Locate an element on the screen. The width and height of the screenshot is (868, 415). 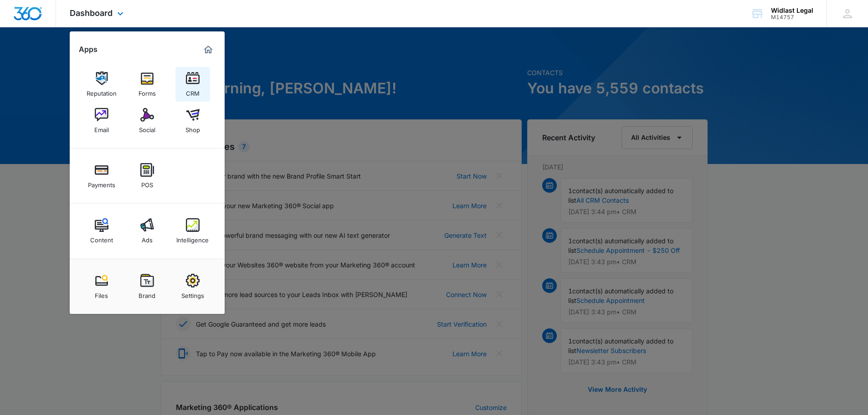
div: Content is located at coordinates (101, 237).